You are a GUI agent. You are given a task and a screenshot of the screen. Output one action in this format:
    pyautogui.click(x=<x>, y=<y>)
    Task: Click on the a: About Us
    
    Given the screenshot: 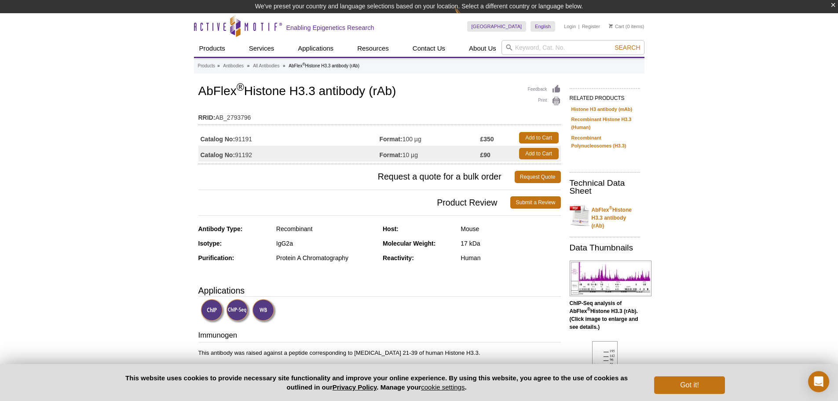 What is the action you would take?
    pyautogui.click(x=482, y=48)
    